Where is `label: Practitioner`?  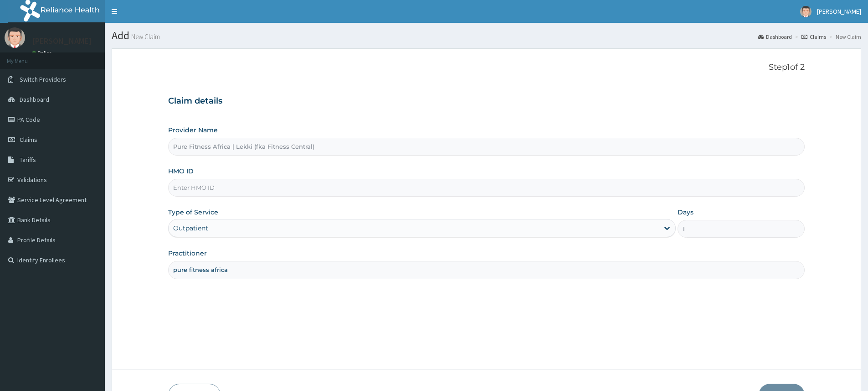
label: Practitioner is located at coordinates (187, 253).